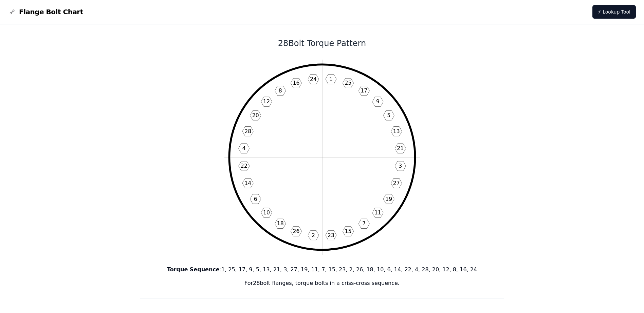 The image size is (644, 313). Describe the element at coordinates (193, 269) in the screenshot. I see `b: Torque Sequence` at that location.